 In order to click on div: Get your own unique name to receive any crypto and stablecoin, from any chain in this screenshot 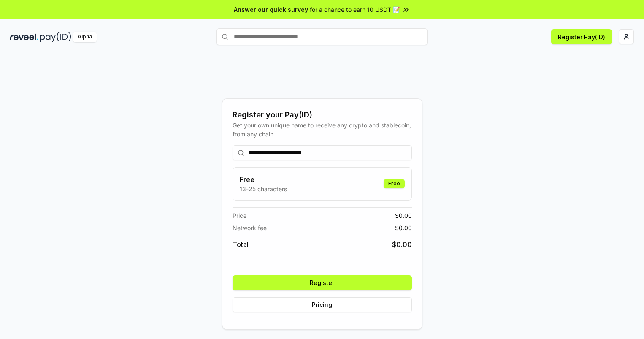, I will do `click(322, 130)`.